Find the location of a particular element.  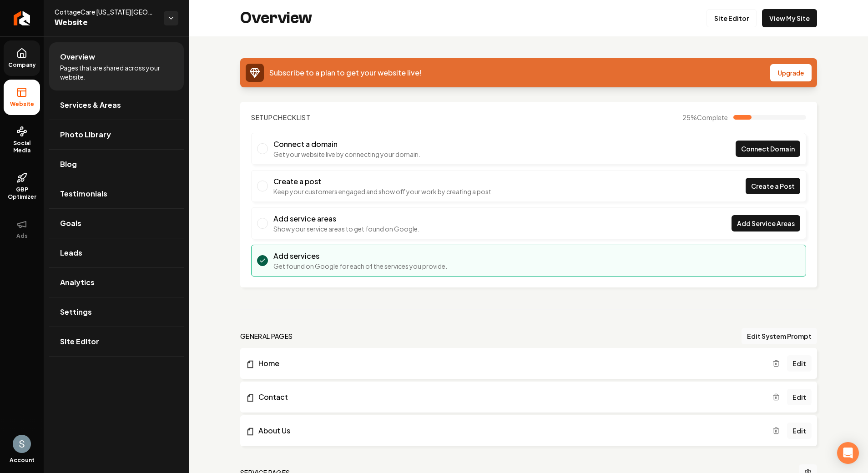

span: Site Editor is located at coordinates (80, 342).